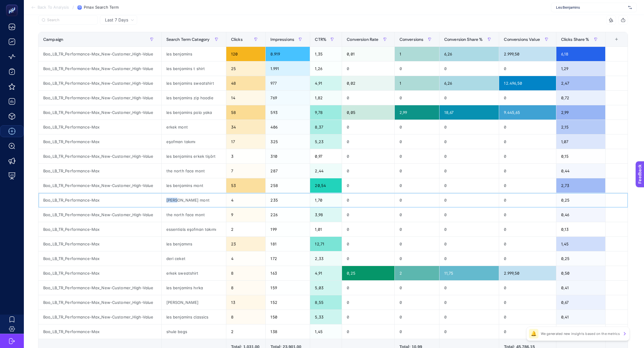 The width and height of the screenshot is (644, 348). What do you see at coordinates (194, 141) in the screenshot?
I see `div: eşofman takımı` at bounding box center [194, 141].